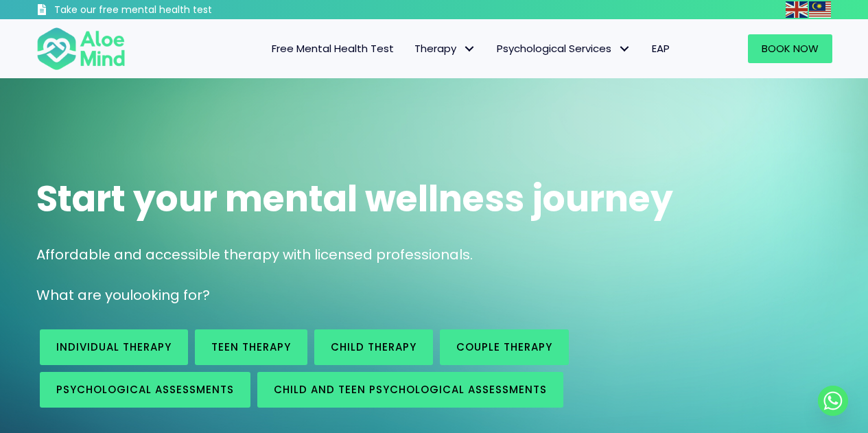  Describe the element at coordinates (661, 48) in the screenshot. I see `span: EAP` at that location.